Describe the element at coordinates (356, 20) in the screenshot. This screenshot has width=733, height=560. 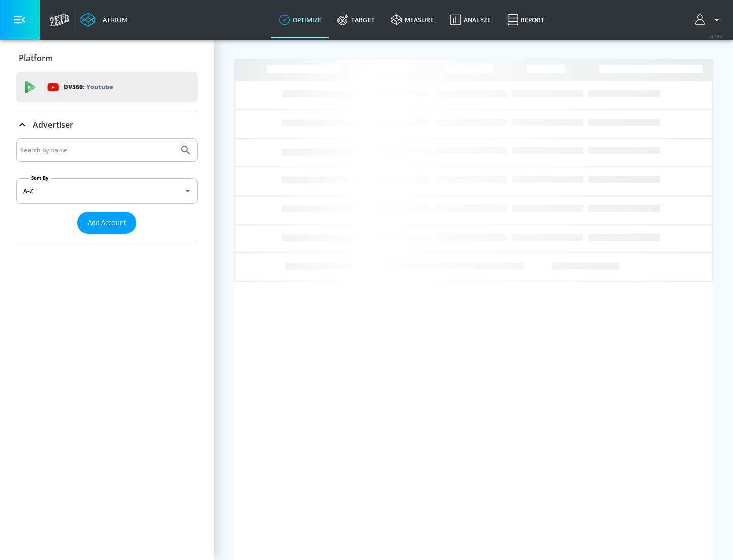
I see `a: Target` at that location.